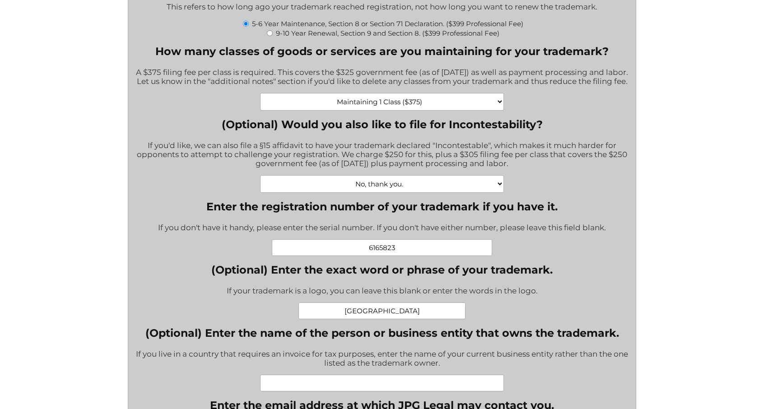  What do you see at coordinates (382, 51) in the screenshot?
I see `label: How many classes of goods or services are you maintaining for your trademark?` at bounding box center [382, 51].